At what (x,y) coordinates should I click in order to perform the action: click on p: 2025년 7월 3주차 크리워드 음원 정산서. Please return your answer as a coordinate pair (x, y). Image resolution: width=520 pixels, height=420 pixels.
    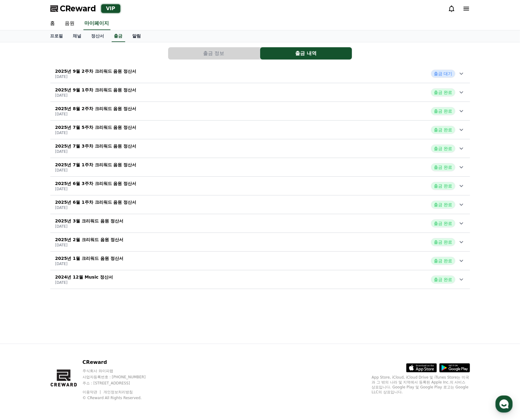
    Looking at the image, I should click on (96, 146).